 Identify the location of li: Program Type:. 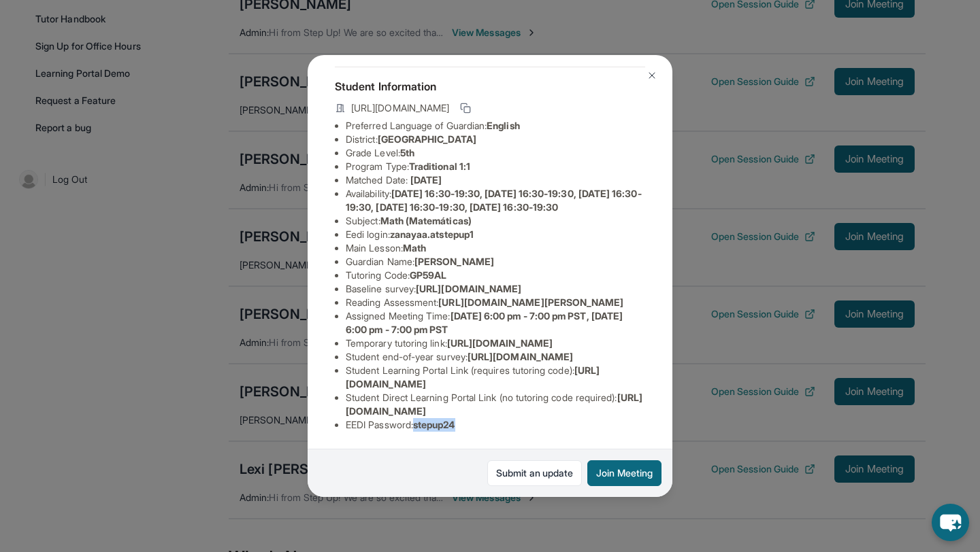
(495, 167).